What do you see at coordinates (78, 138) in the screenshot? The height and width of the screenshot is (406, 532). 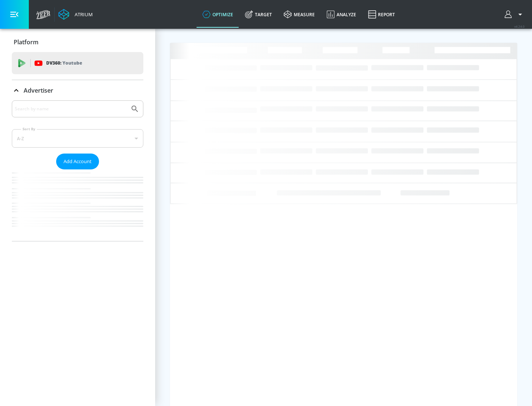 I see `div: A-Z` at bounding box center [78, 138].